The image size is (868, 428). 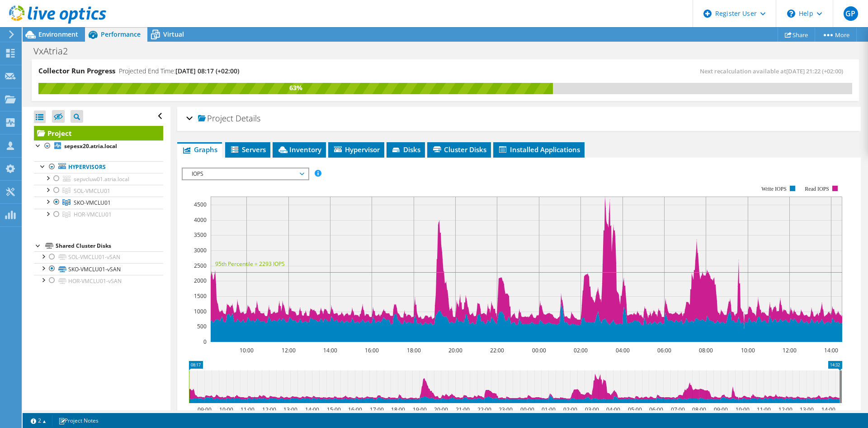 What do you see at coordinates (405, 149) in the screenshot?
I see `span: Disks` at bounding box center [405, 149].